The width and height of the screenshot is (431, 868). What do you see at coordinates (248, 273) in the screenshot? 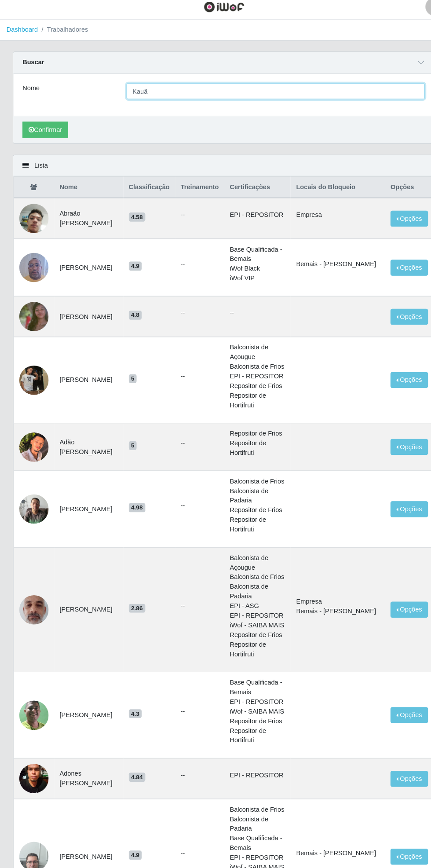
I see `li: iWof VIP` at bounding box center [248, 273].